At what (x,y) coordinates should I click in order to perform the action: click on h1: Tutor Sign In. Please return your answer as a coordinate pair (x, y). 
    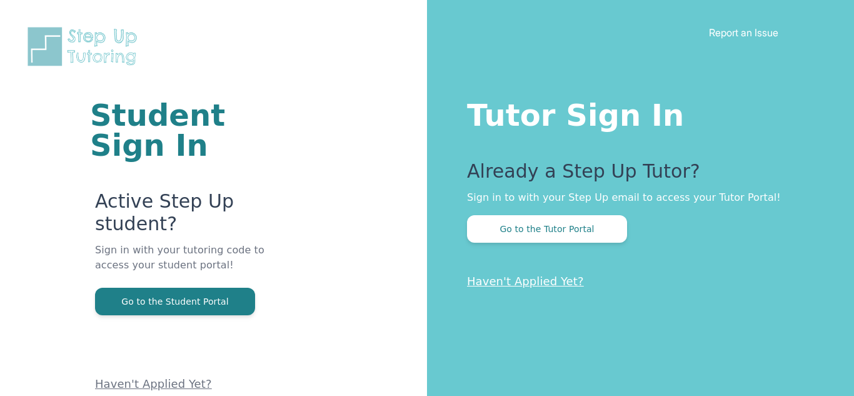
    Looking at the image, I should click on (635, 113).